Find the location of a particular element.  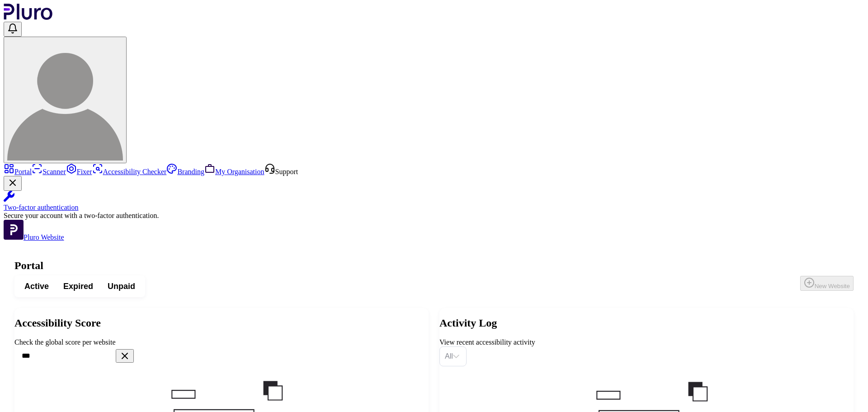

a: Branding is located at coordinates (185, 172).